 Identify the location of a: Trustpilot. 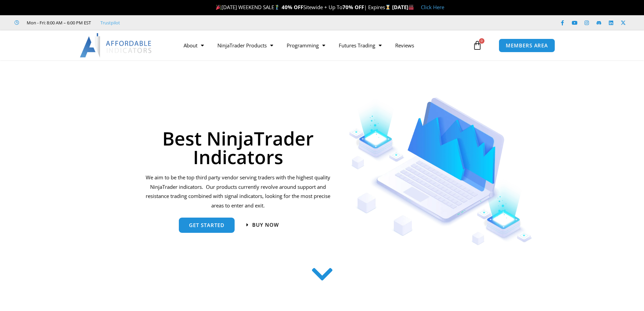
(110, 22).